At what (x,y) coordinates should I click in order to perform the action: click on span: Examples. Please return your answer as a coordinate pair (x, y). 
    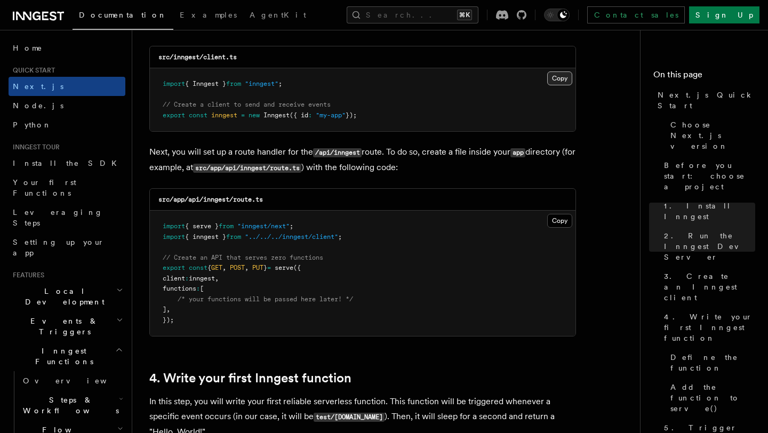
    Looking at the image, I should click on (208, 15).